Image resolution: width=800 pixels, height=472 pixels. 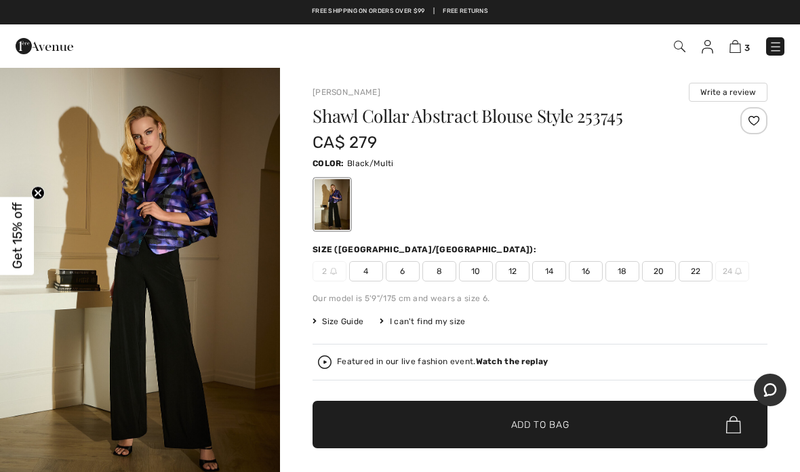 I want to click on span: CA$ 279, so click(x=344, y=142).